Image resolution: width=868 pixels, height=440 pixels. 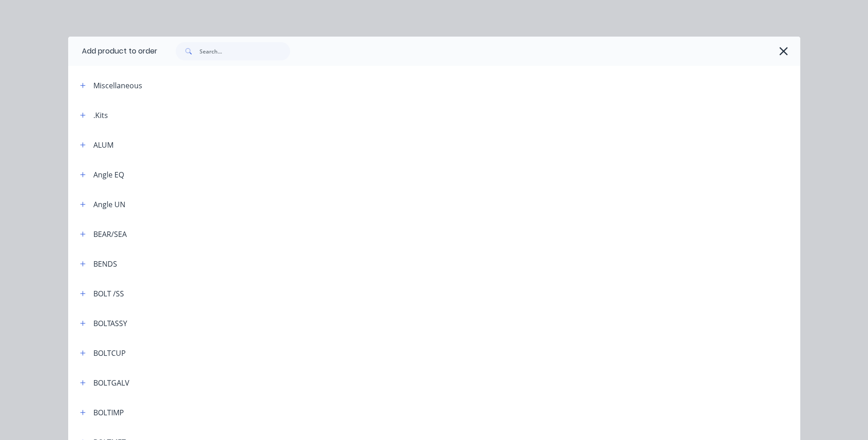 What do you see at coordinates (109, 204) in the screenshot?
I see `div: Angle UN` at bounding box center [109, 204].